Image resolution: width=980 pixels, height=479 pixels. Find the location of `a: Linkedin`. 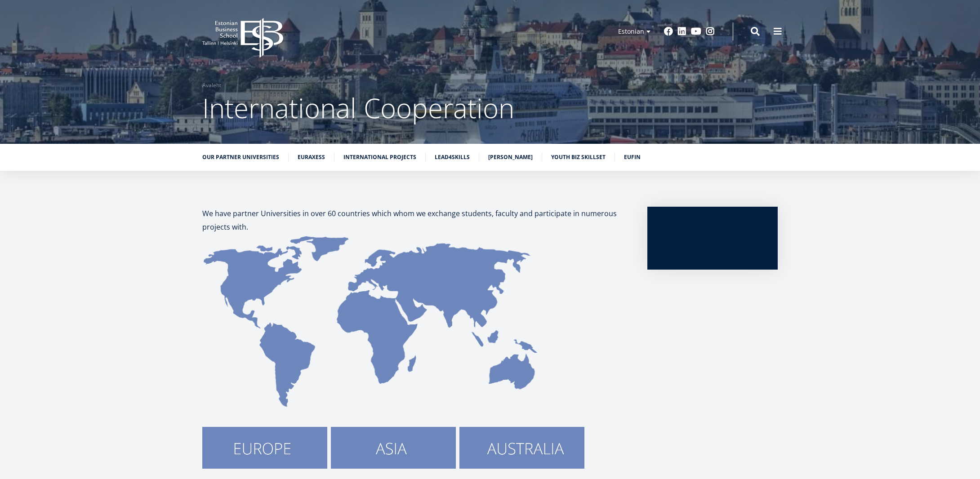

a: Linkedin is located at coordinates (682, 31).